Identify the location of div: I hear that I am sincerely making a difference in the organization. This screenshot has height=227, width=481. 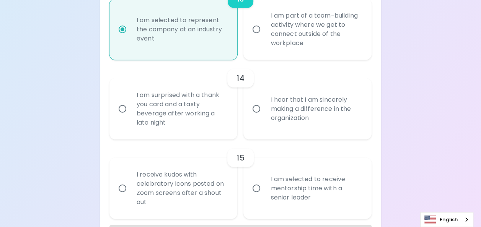
(316, 109).